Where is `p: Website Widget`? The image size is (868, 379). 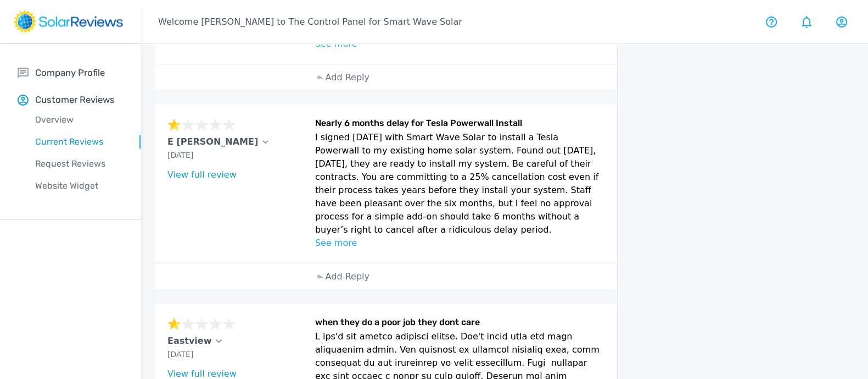
p: Website Widget is located at coordinates (79, 186).